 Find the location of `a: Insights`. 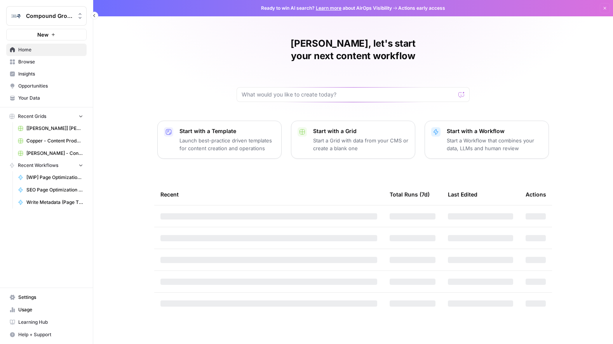

a: Insights is located at coordinates (46, 74).